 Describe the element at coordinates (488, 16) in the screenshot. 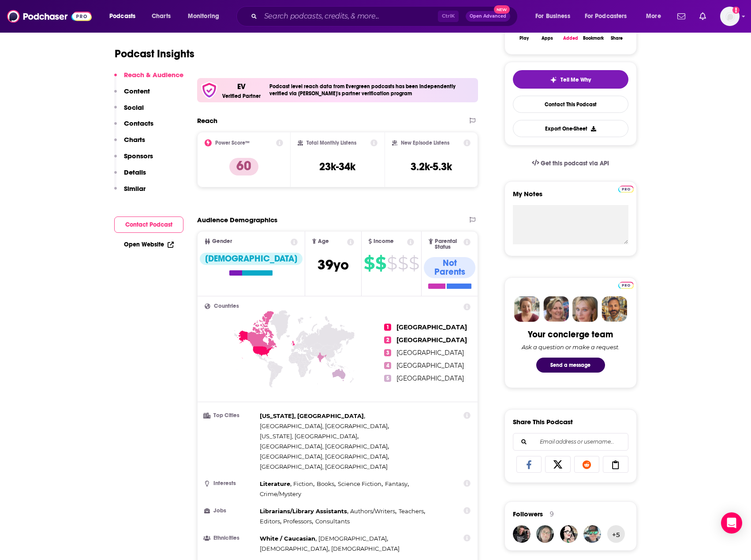

I see `span: Open Advanced` at that location.